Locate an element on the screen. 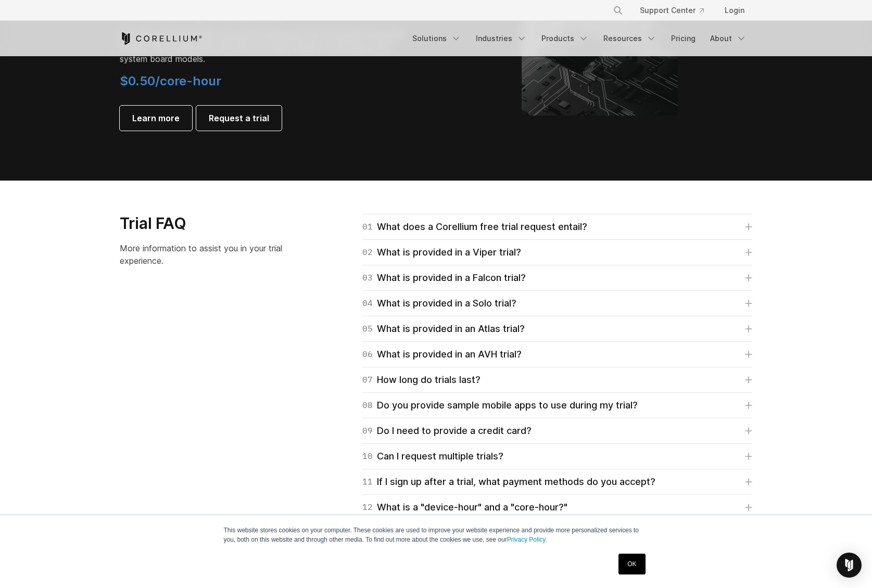 This screenshot has height=588, width=872. div: What does a Corellium free trial request entail? is located at coordinates (474, 227).